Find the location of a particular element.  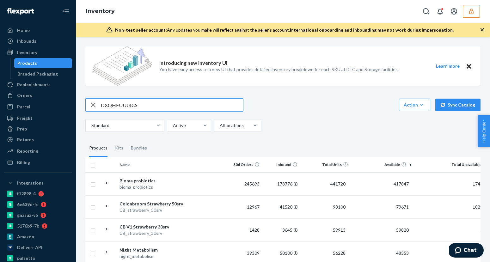

span: 59820 is located at coordinates (402, 230).